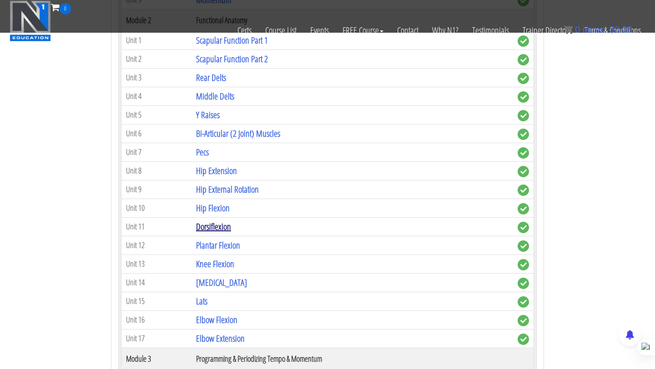  I want to click on td: Unit 13, so click(156, 264).